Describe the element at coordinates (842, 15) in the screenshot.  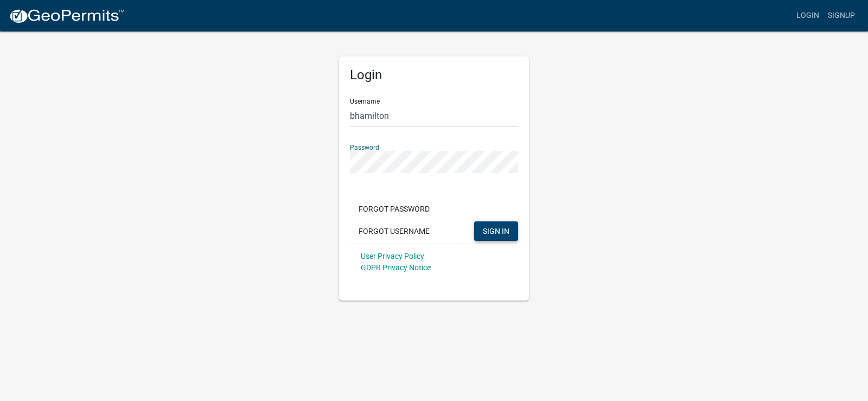
I see `a: Signup` at that location.